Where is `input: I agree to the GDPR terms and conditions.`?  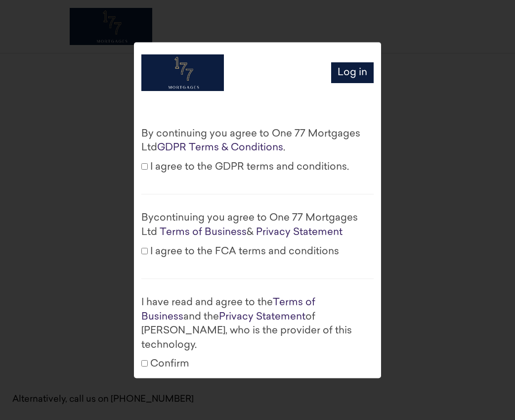 input: I agree to the GDPR terms and conditions. is located at coordinates (144, 166).